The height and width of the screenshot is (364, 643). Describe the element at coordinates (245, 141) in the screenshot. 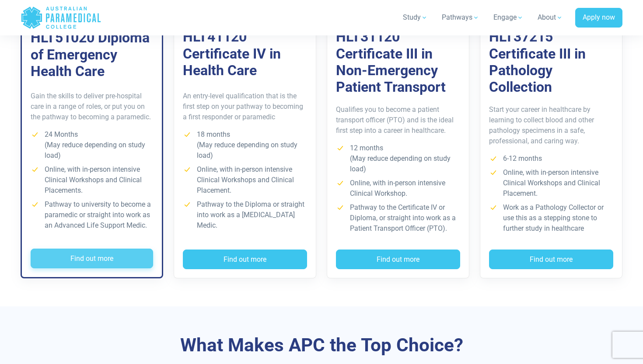

I see `a: HLT41120 HLT41120 Certificate IV in Health Care An entry-level qualification that is the first st...` at that location.